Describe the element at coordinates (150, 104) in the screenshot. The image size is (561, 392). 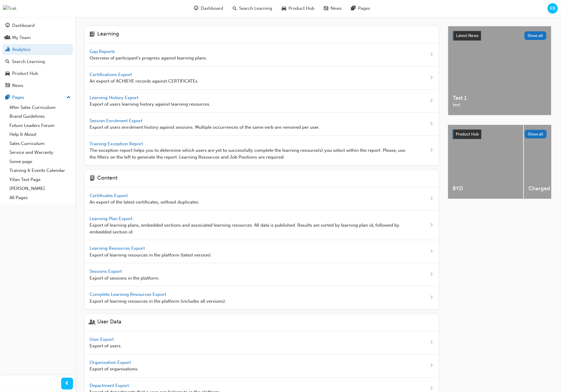
I see `span: Export of users learning history against learning resources.` at that location.